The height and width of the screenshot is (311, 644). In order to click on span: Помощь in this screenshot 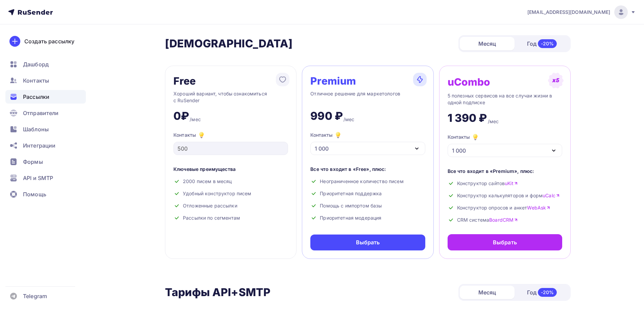, I will do `click(34, 194)`.